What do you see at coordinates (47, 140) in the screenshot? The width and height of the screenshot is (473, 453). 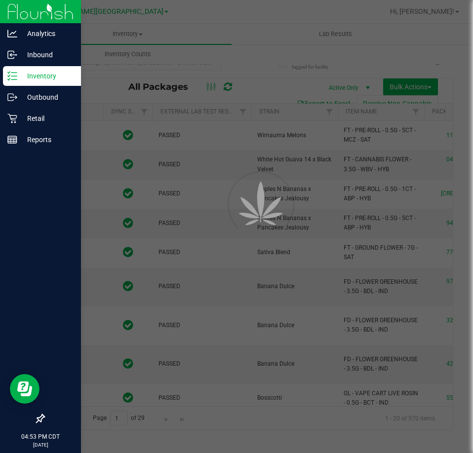 I see `p: Reports` at bounding box center [47, 140].